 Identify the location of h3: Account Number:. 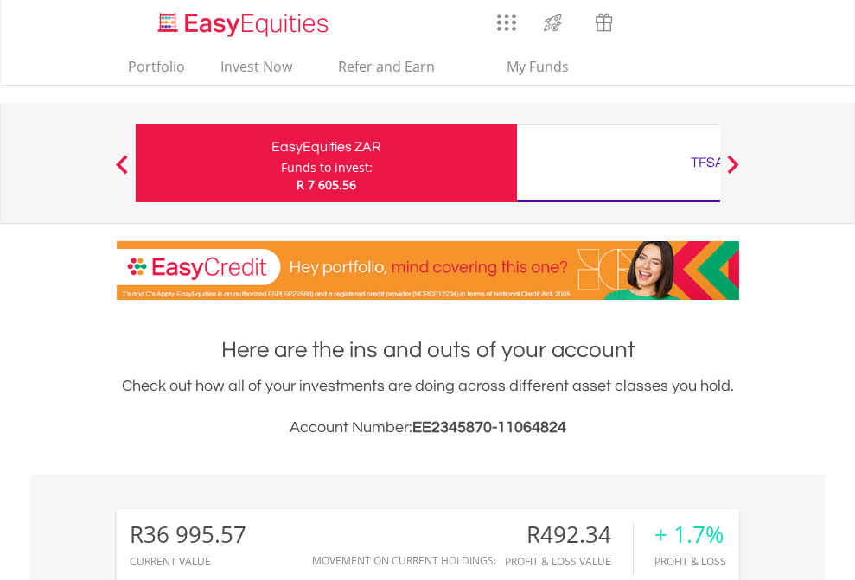
(428, 428).